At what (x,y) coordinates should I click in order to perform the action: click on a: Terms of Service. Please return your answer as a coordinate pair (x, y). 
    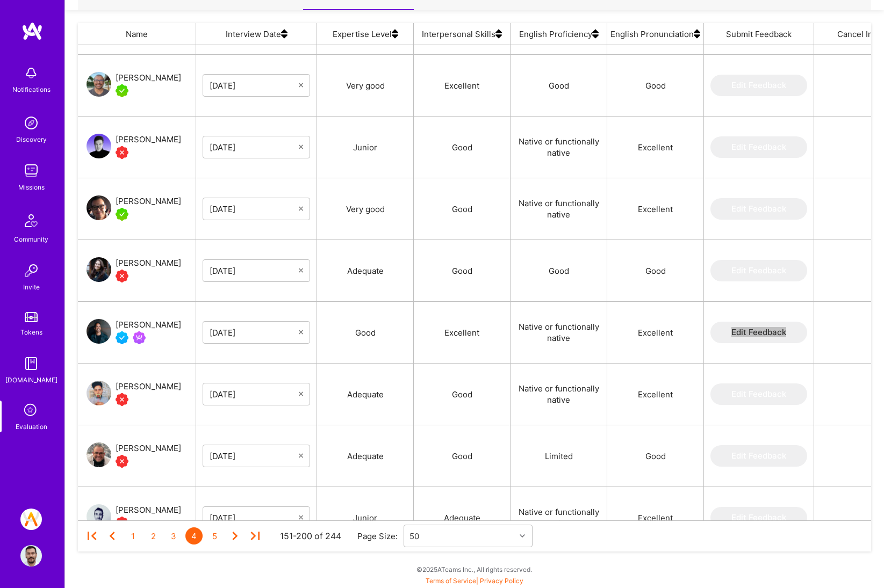
    Looking at the image, I should click on (451, 581).